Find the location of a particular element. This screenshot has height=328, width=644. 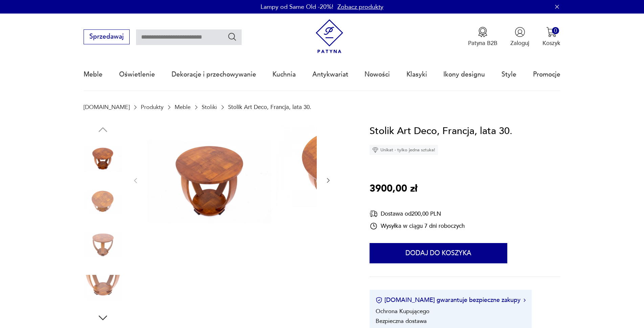

p: Stolik Art Deco, Francja, lata 30. is located at coordinates (270, 107).